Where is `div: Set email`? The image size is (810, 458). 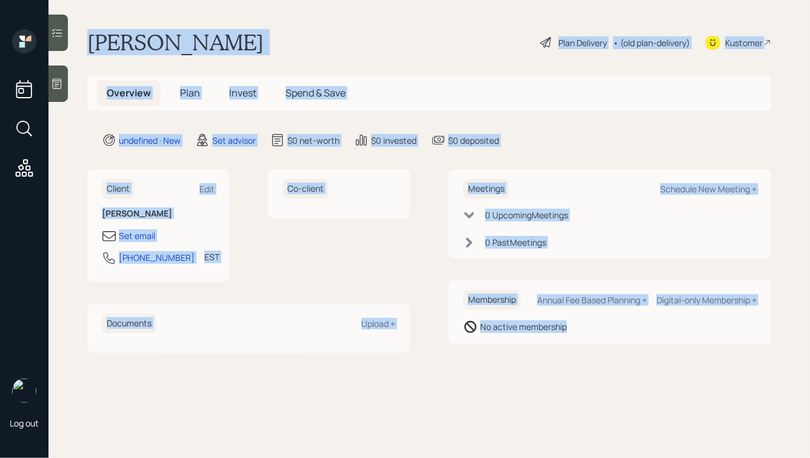 div: Set email is located at coordinates (137, 235).